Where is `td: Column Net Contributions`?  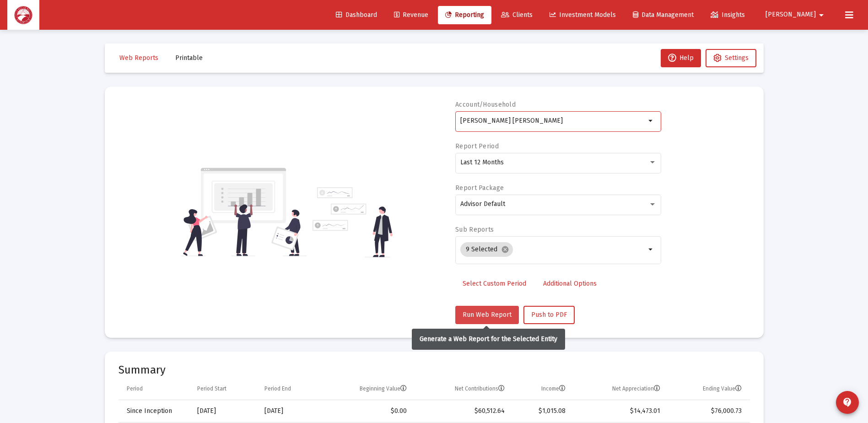 td: Column Net Contributions is located at coordinates (462, 389).